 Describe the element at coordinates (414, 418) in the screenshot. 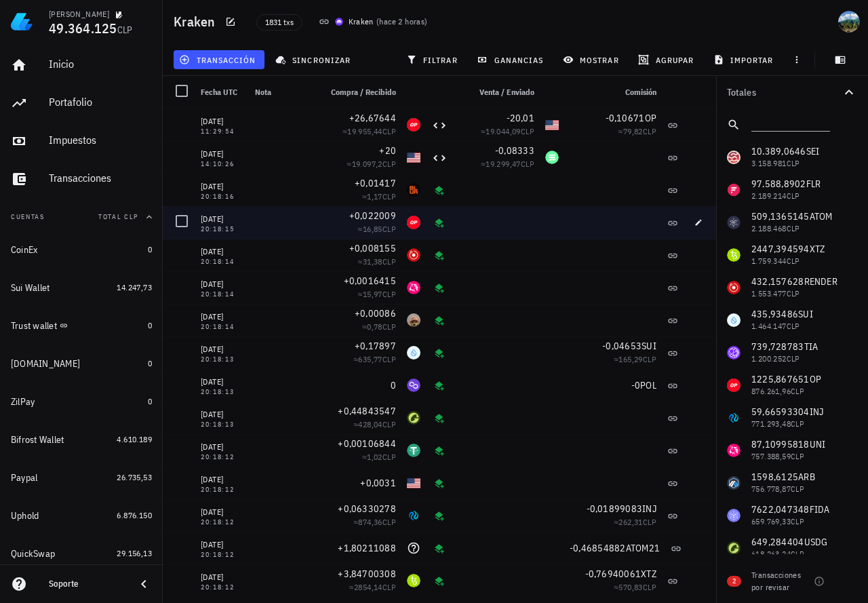

I see `div: USDG-icon` at that location.